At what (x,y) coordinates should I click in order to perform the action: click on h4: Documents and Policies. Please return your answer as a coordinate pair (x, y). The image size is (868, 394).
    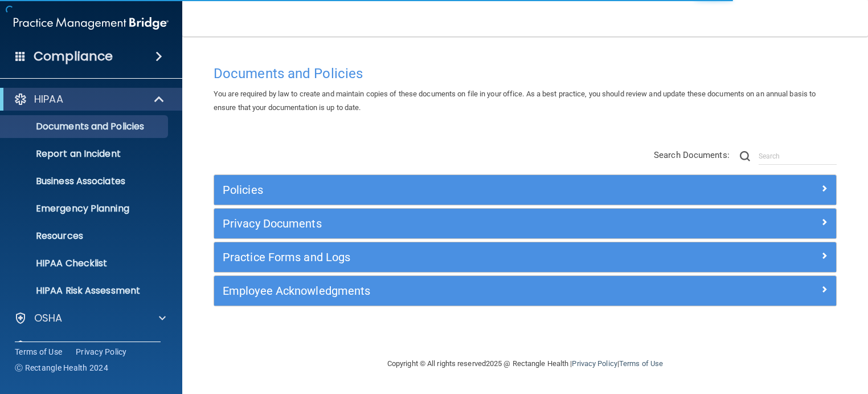
    Looking at the image, I should click on (525, 73).